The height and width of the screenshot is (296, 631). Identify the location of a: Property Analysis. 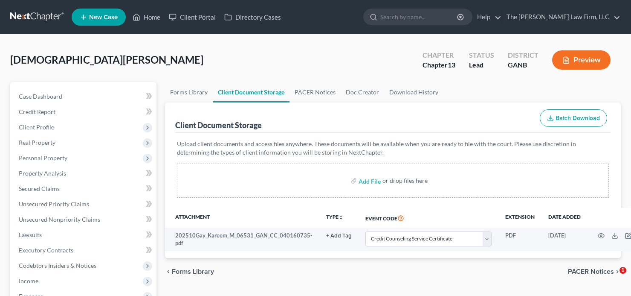
(84, 173).